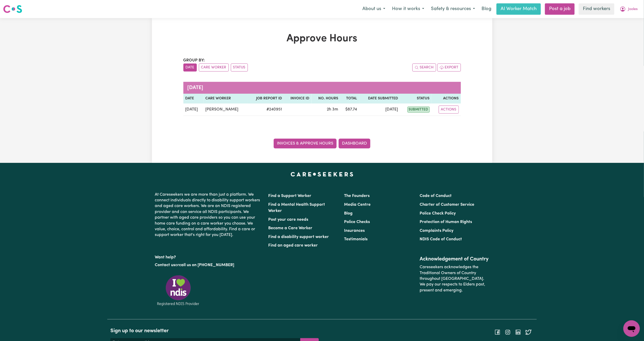 Image resolution: width=644 pixels, height=341 pixels. What do you see at coordinates (290, 228) in the screenshot?
I see `a: Become a Care Worker` at bounding box center [290, 228].